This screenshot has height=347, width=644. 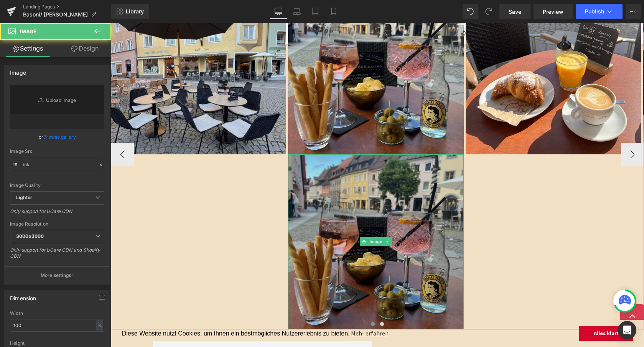 What do you see at coordinates (334, 11) in the screenshot?
I see `a: Mobile` at bounding box center [334, 11].